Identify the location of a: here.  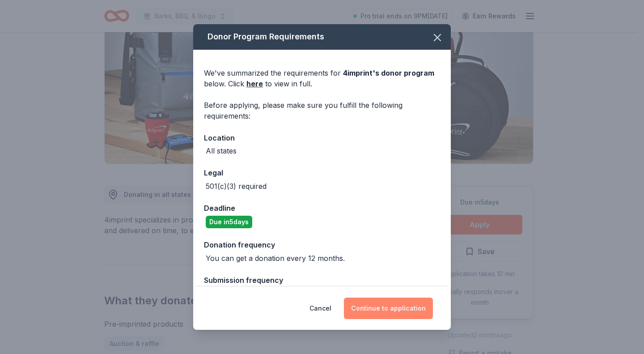
(254, 84).